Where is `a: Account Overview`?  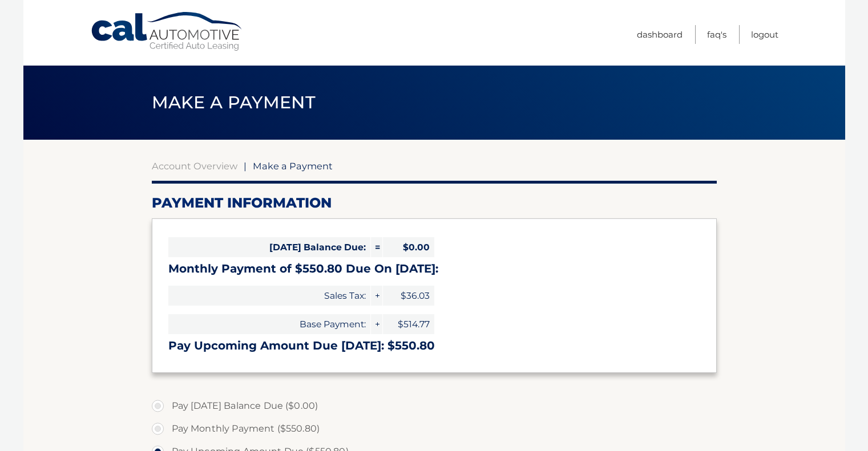
a: Account Overview is located at coordinates (194, 166).